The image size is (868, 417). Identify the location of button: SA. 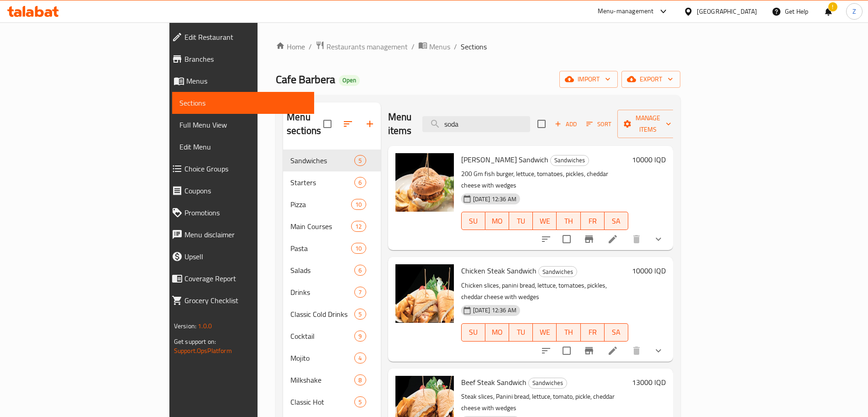
(617, 332).